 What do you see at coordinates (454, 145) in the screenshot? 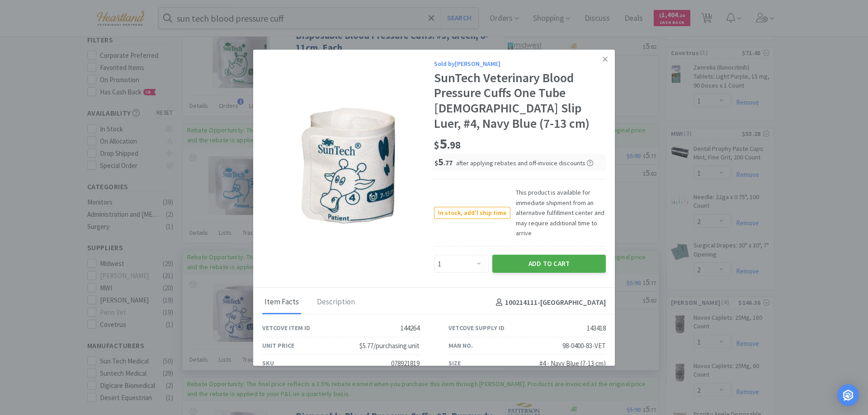
I see `span: . 98` at bounding box center [454, 145].